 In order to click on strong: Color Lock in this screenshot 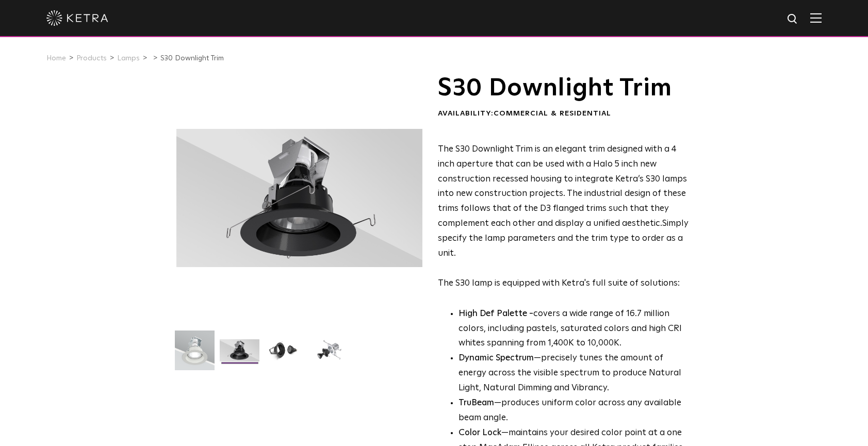, I will do `click(479, 433)`.